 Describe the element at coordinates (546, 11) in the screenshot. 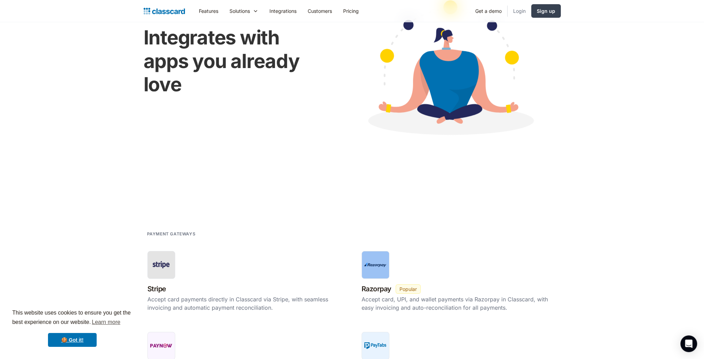

I see `a: Sign up` at that location.